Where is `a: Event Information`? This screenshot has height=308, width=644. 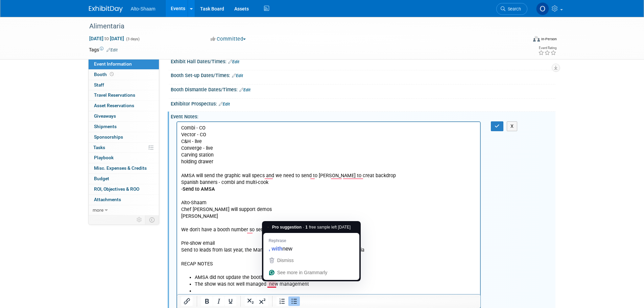
a: Event Information is located at coordinates (124, 64).